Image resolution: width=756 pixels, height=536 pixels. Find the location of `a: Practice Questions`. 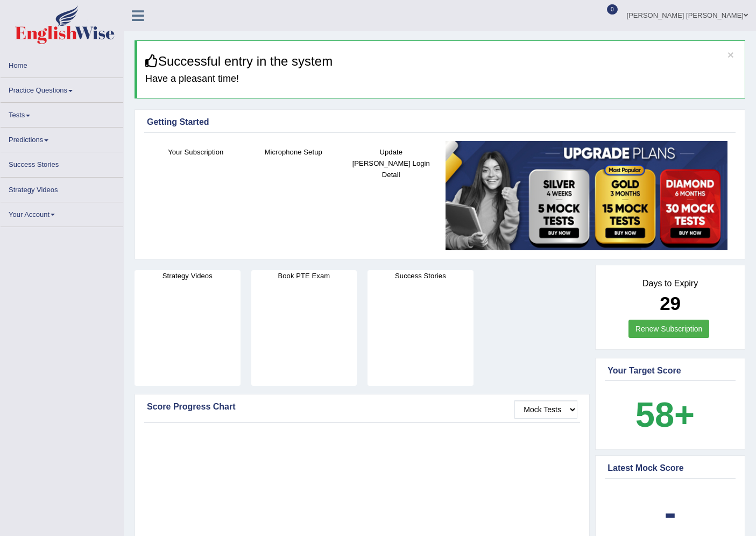

a: Practice Questions is located at coordinates (62, 89).